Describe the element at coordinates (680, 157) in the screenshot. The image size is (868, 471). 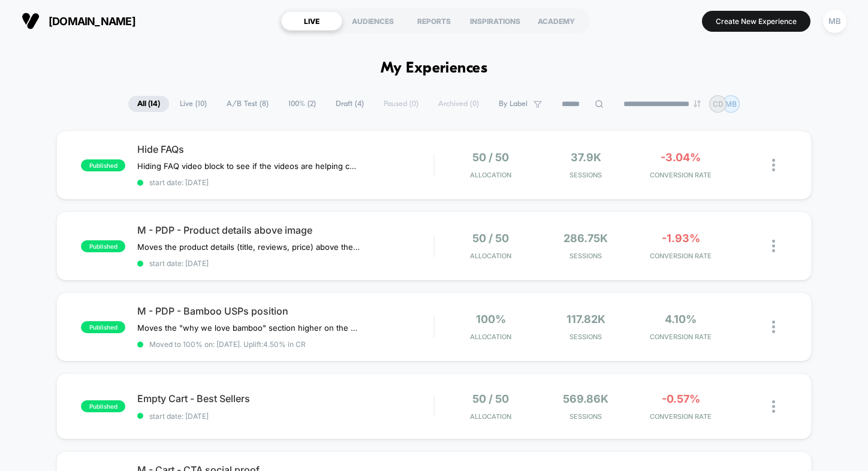
I see `span: -3.04%` at that location.